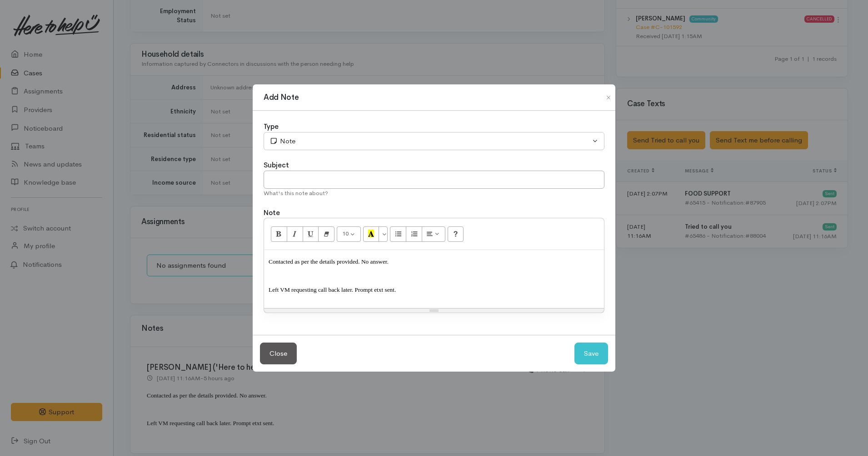 Image resolution: width=868 pixels, height=456 pixels. Describe the element at coordinates (430, 142) in the screenshot. I see `div: Note` at that location.